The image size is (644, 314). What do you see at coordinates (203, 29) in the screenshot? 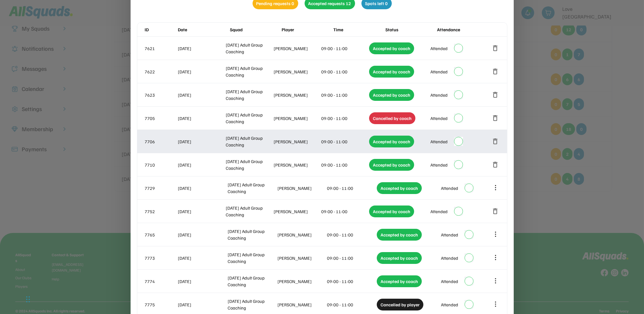
I see `div: Date` at bounding box center [203, 29].